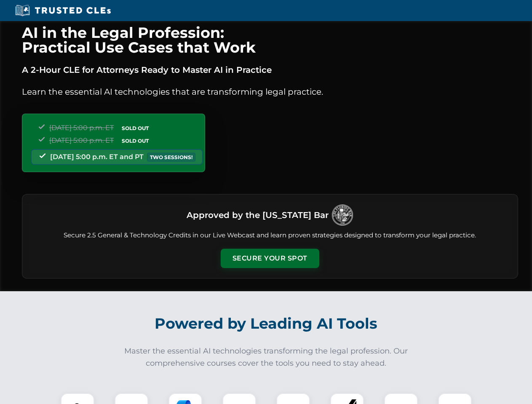 Image resolution: width=532 pixels, height=404 pixels. What do you see at coordinates (270, 40) in the screenshot?
I see `h1: AI in the Legal Profession: Practical Use Cases that Work` at bounding box center [270, 40].